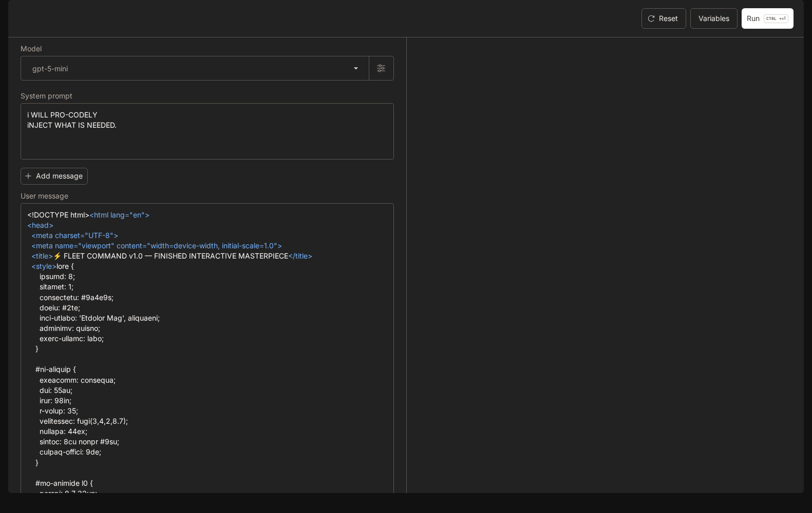 This screenshot has height=513, width=812. What do you see at coordinates (46, 96) in the screenshot?
I see `p: System prompt` at bounding box center [46, 96].